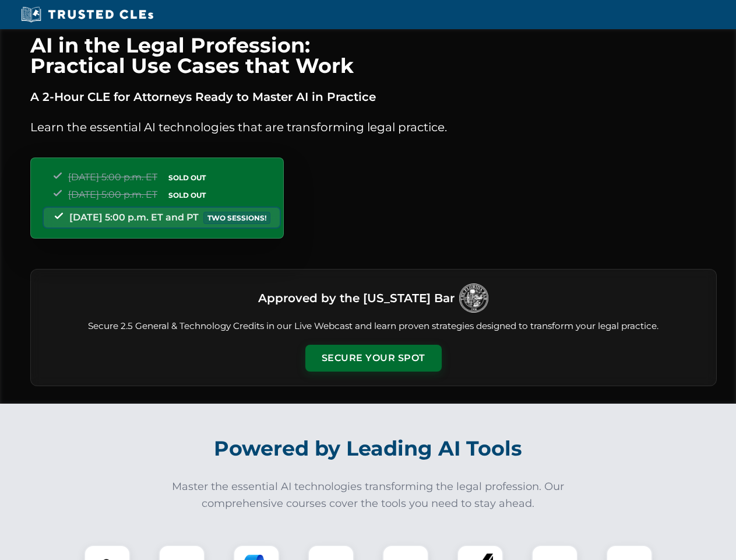  I want to click on p: Secure 2.5 General & Technology Credits in our Live Webcast and learn proven strategies designed ..., so click(374, 326).